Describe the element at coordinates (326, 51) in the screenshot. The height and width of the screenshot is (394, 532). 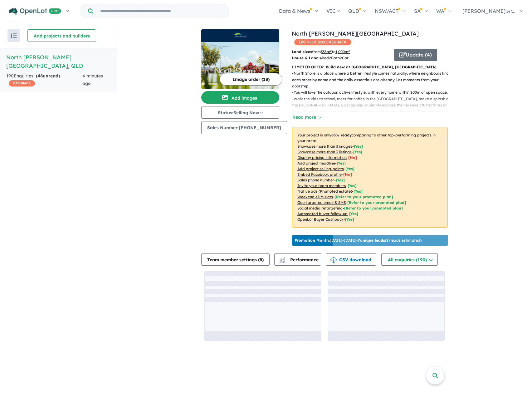
I see `u: 336 m` at that location.